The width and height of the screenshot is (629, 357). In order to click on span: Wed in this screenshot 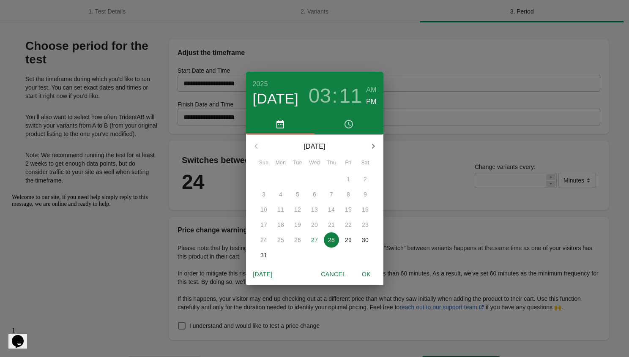, I will do `click(314, 163)`.